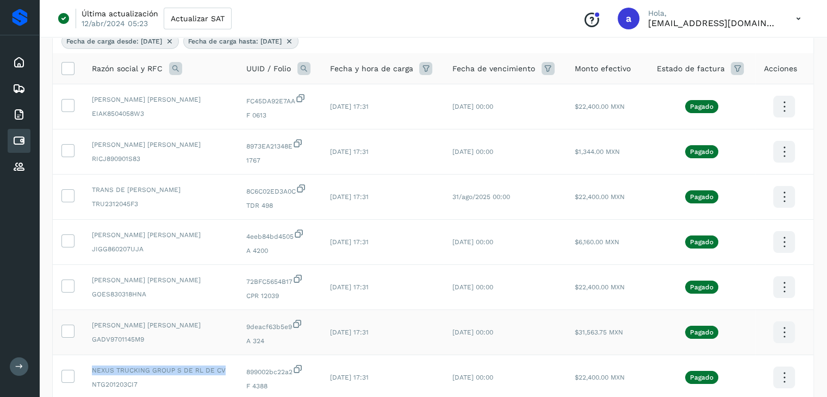  What do you see at coordinates (279, 325) in the screenshot?
I see `span: 9deacf63b5e9` at bounding box center [279, 325].